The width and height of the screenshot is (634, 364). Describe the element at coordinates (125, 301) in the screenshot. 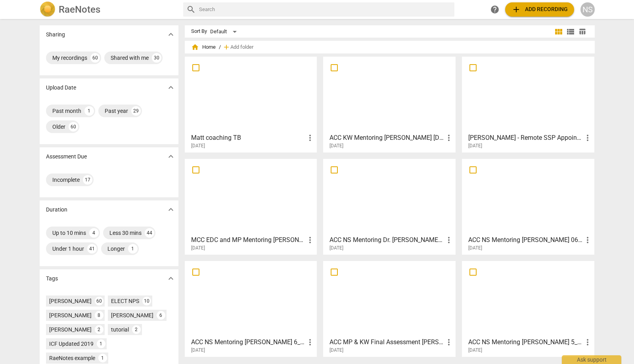

I see `div: ELECT NPS` at that location.